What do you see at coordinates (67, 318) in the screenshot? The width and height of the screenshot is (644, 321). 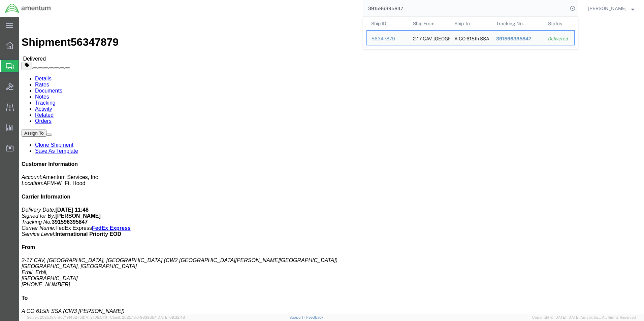 I see `span: Server: 2025.18.0-dd719145275` at bounding box center [67, 318].